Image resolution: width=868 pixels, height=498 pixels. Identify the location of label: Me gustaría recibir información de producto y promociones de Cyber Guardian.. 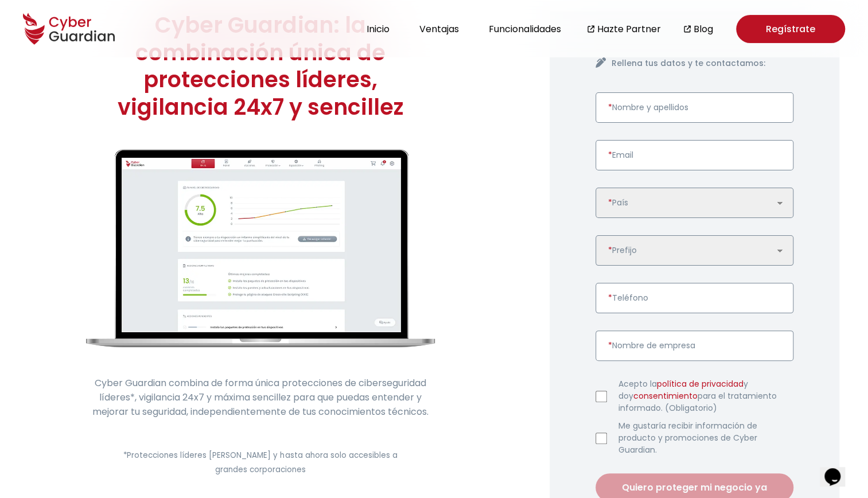
(705, 438).